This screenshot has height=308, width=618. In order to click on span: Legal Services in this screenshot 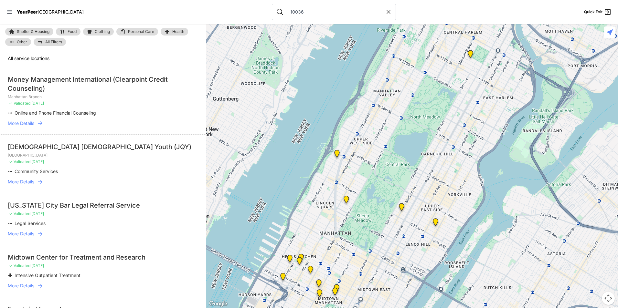, I will do `click(30, 223)`.